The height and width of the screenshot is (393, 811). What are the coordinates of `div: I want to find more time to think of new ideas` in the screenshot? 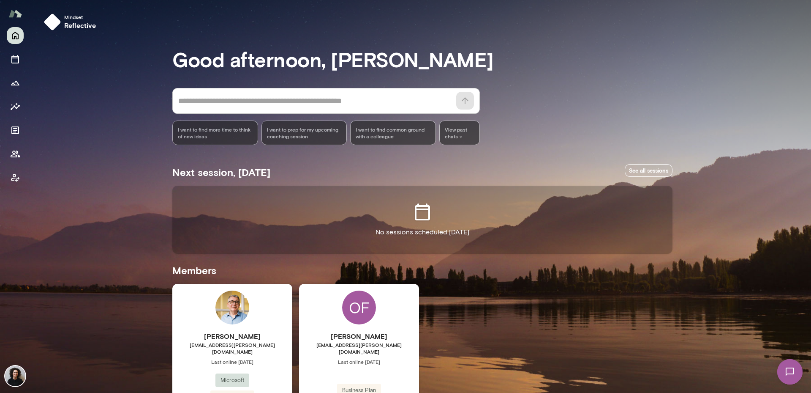 It's located at (215, 133).